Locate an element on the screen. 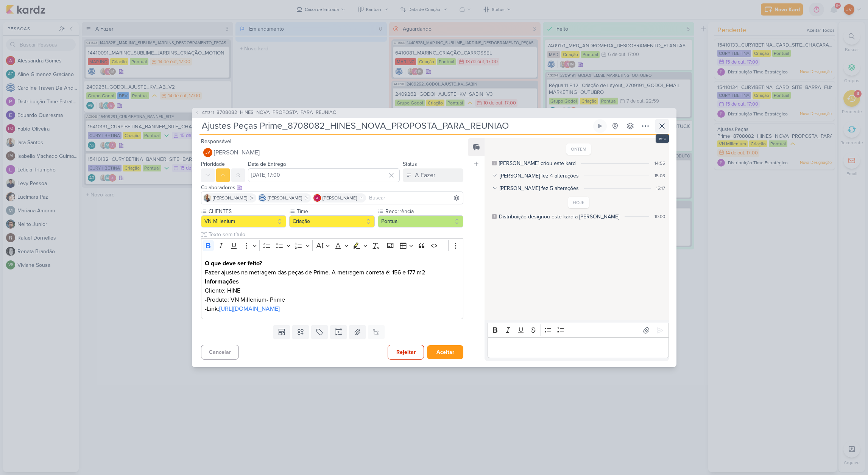 This screenshot has width=868, height=475. button: Rejeitar is located at coordinates (406, 352).